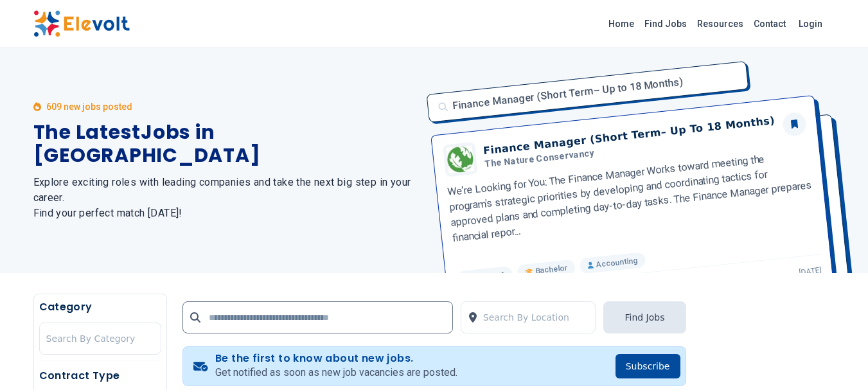 The width and height of the screenshot is (868, 390). Describe the element at coordinates (720, 24) in the screenshot. I see `a: Resources` at that location.